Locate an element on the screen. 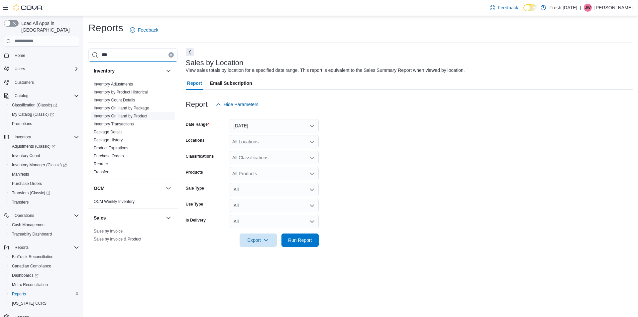 The width and height of the screenshot is (638, 317). button: OCM is located at coordinates (169, 188).